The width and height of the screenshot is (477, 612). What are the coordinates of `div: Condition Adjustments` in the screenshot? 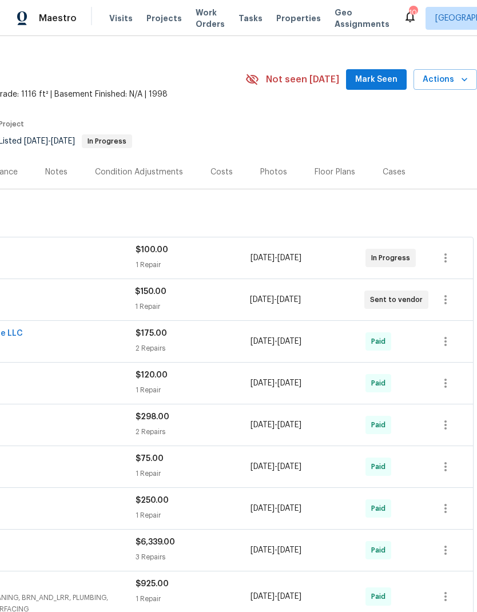 It's located at (139, 172).